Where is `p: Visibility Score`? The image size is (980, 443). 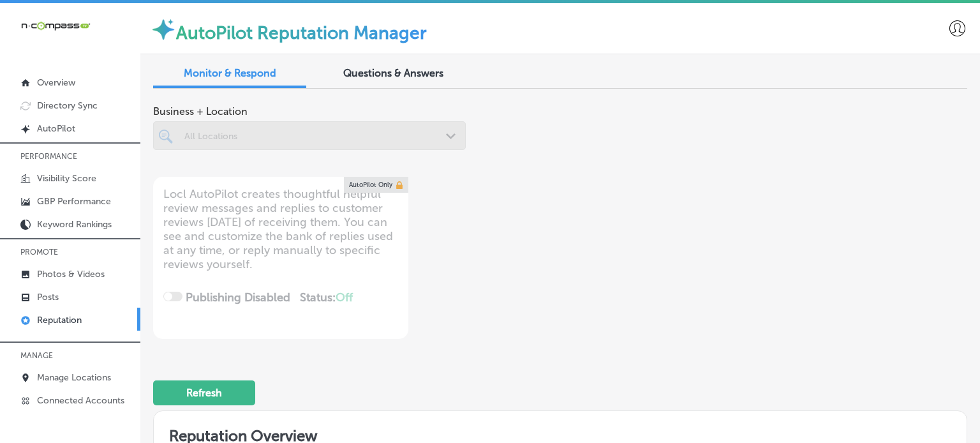
p: Visibility Score is located at coordinates (66, 178).